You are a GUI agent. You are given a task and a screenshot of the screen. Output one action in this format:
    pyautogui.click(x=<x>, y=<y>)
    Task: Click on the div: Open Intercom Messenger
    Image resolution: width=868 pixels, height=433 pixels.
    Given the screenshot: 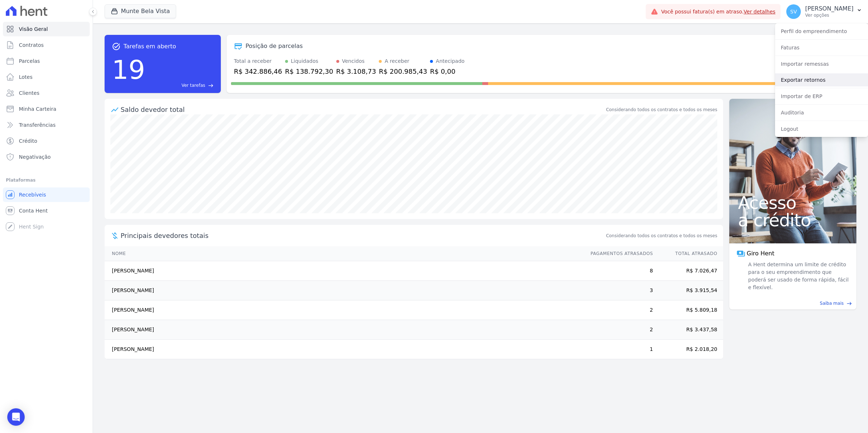 What is the action you would take?
    pyautogui.click(x=16, y=417)
    